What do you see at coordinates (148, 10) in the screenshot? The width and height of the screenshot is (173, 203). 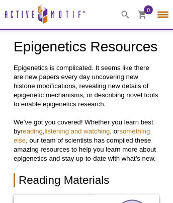 I see `span: 0` at bounding box center [148, 10].